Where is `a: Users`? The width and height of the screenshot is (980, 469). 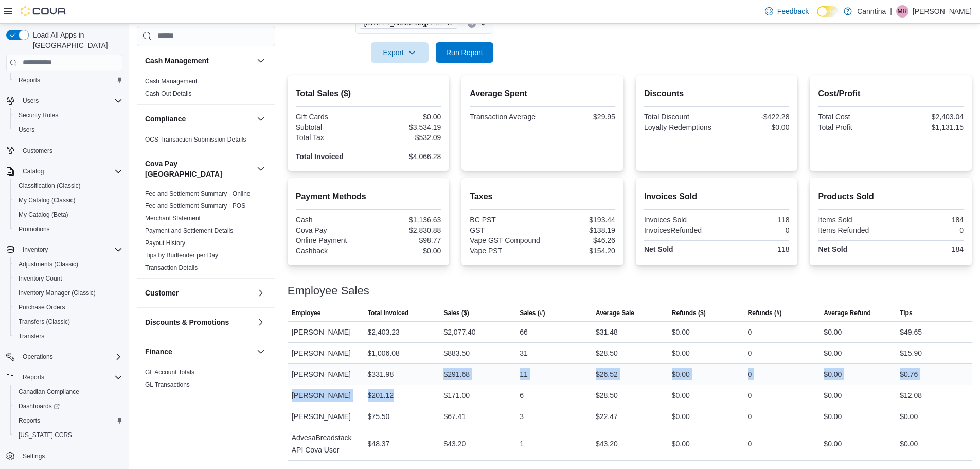
a: Users is located at coordinates (26, 130).